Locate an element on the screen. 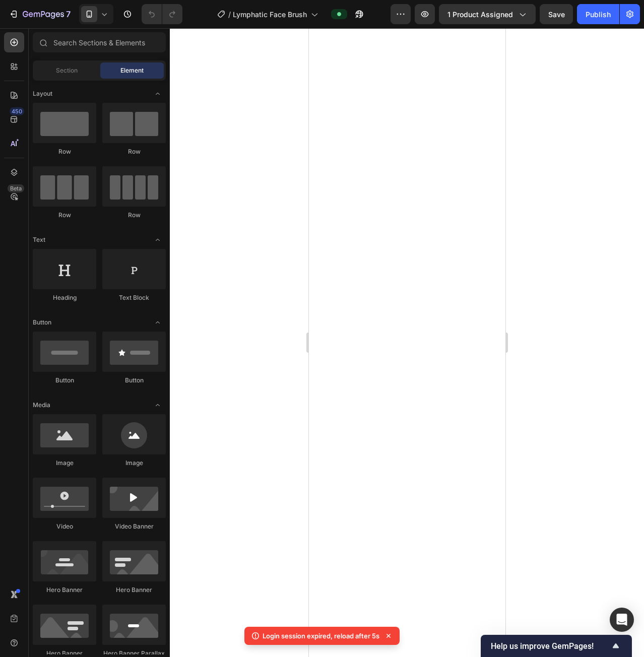 Image resolution: width=644 pixels, height=657 pixels. div: Video Banner is located at coordinates (134, 527).